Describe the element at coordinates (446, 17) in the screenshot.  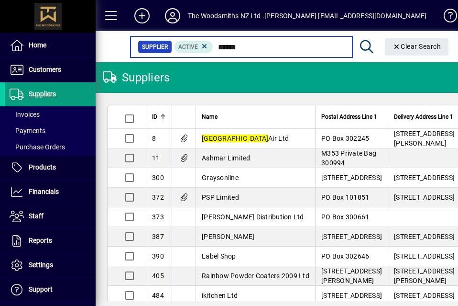
I see `a: Knowledge Base` at that location.